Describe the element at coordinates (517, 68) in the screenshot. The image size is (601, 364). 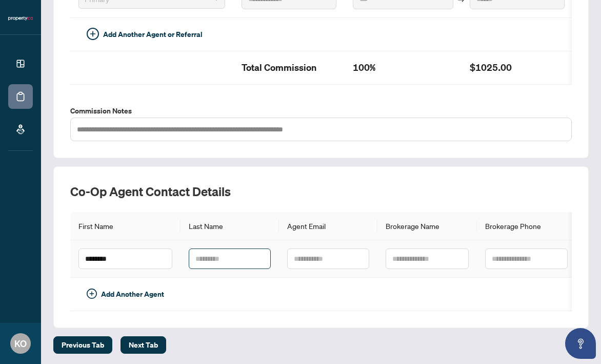
I see `h2: $1025.00` at that location.